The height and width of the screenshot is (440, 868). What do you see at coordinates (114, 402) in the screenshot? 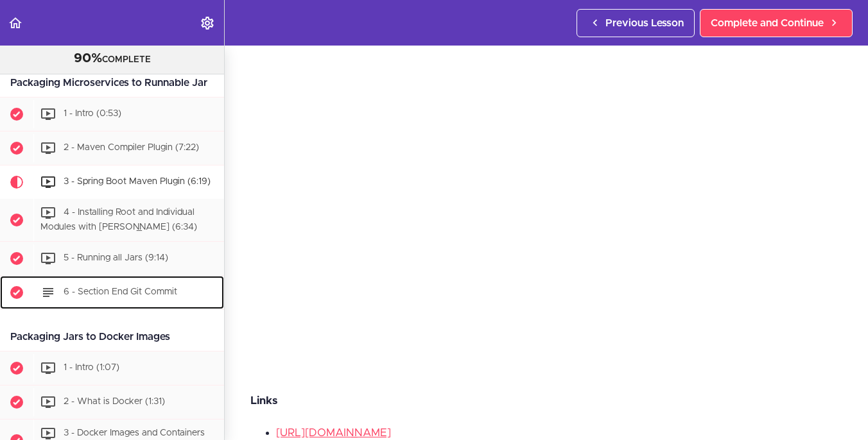
I see `span: 2 - What is Docker (1:31)` at bounding box center [114, 402].